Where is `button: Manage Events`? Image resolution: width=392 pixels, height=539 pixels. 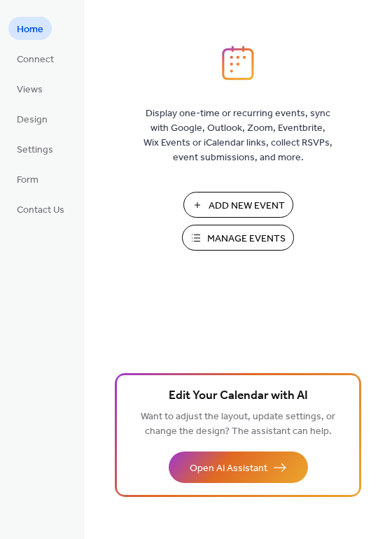 button: Manage Events is located at coordinates (238, 238).